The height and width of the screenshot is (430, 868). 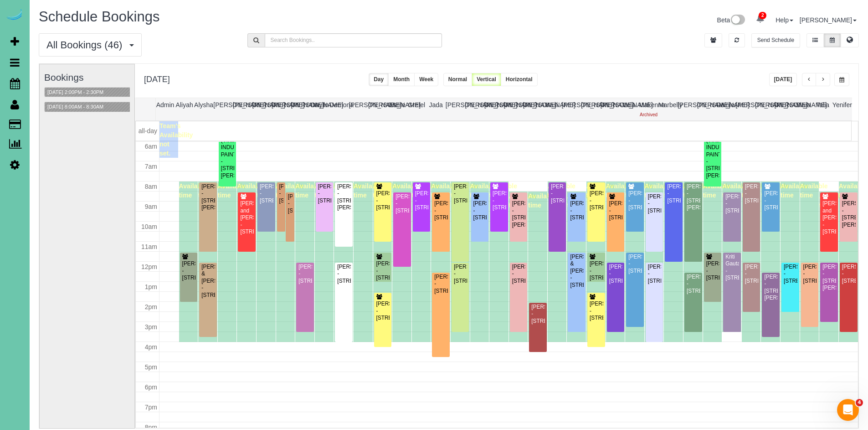 What do you see at coordinates (426, 79) in the screenshot?
I see `button: Week` at bounding box center [426, 79].